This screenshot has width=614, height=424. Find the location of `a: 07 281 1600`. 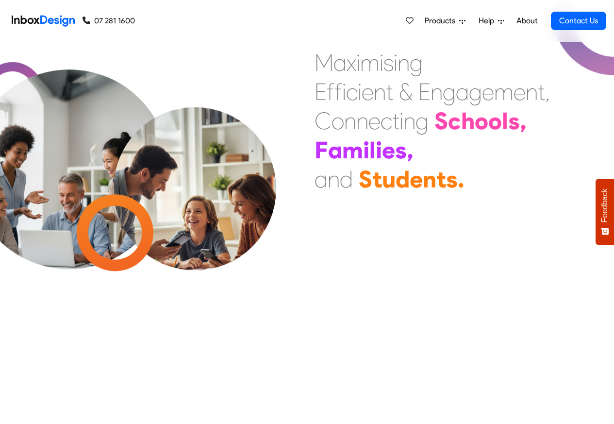

a: 07 281 1600 is located at coordinates (109, 21).